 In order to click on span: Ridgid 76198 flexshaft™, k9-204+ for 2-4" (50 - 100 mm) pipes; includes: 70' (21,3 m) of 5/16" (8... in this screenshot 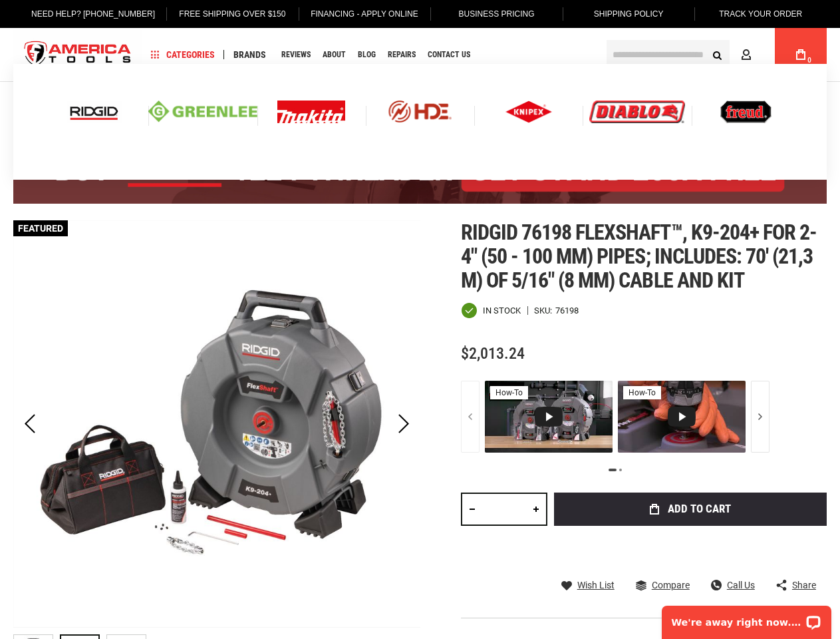, I will do `click(639, 256)`.